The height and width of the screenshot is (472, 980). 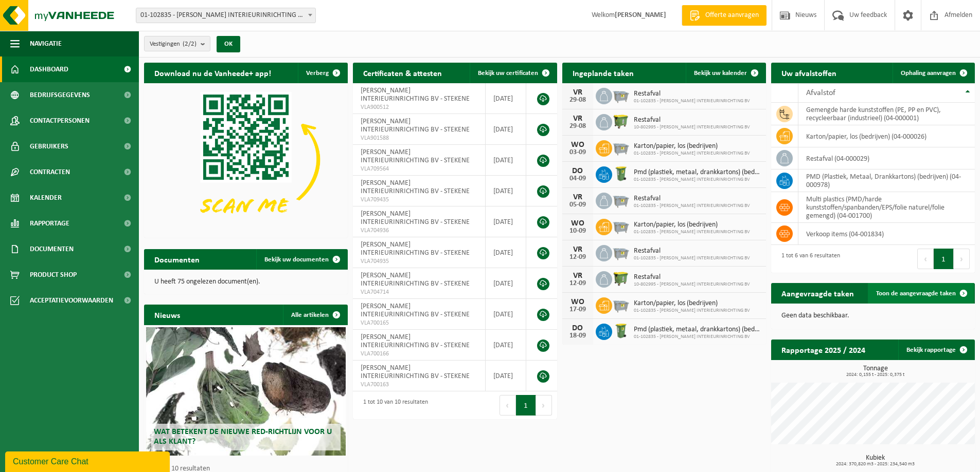 I want to click on p: U heeft 75 ongelezen document(en)., so click(x=246, y=282).